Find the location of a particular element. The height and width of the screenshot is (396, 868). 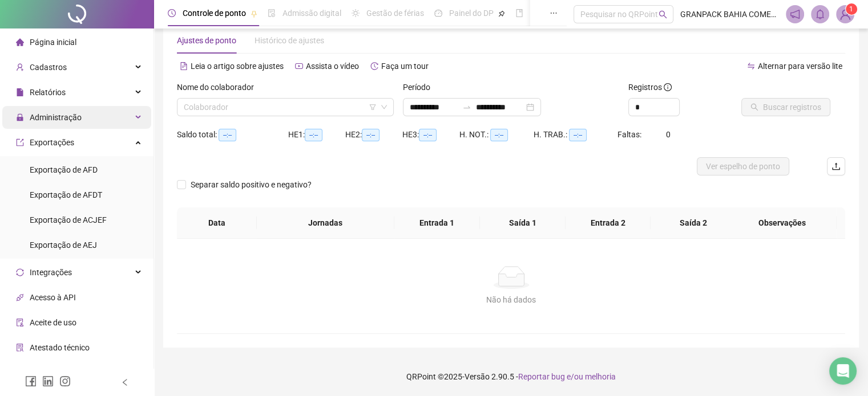

span: file-text is located at coordinates (184, 66).